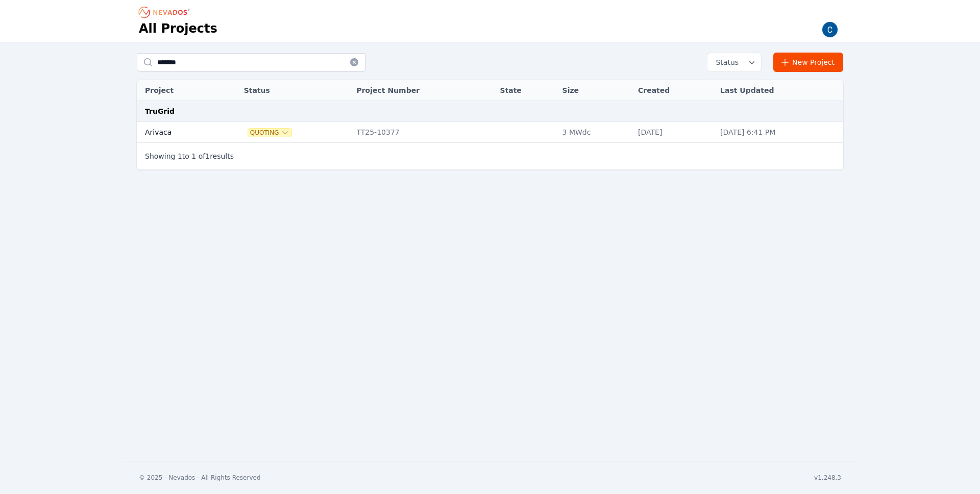  What do you see at coordinates (423, 90) in the screenshot?
I see `th: Project Number` at bounding box center [423, 90].